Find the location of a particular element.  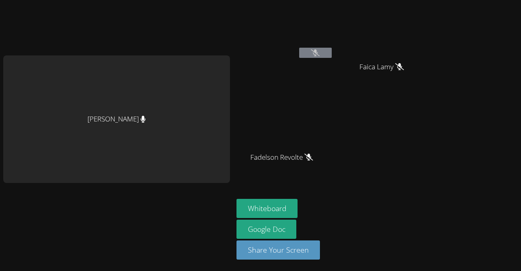

span: Fadelson Revolte is located at coordinates (282, 157).